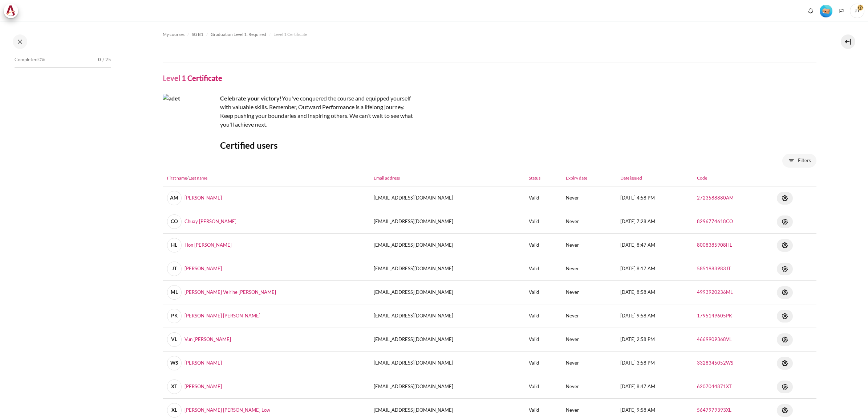 The width and height of the screenshot is (868, 419). Describe the element at coordinates (291, 35) in the screenshot. I see `a: Level 1 Certificate` at that location.